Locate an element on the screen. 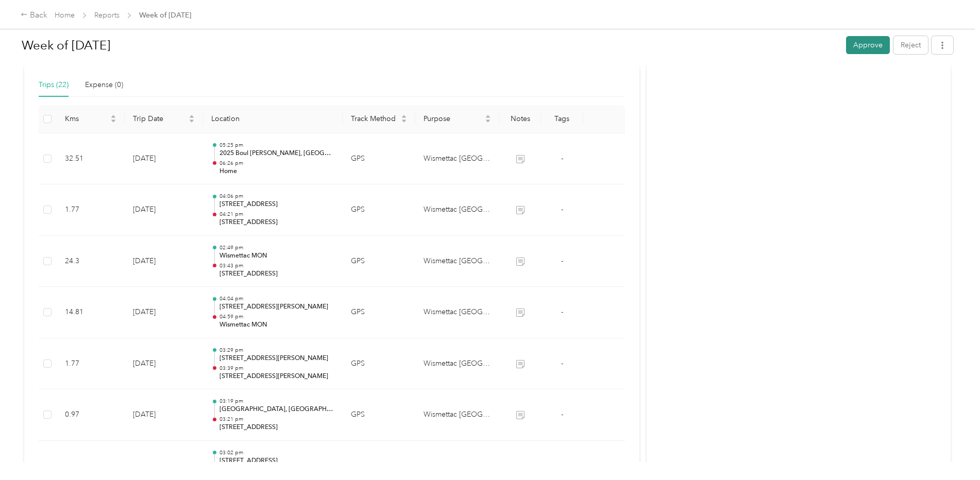 The width and height of the screenshot is (980, 480). td: 0.97 is located at coordinates (91, 415).